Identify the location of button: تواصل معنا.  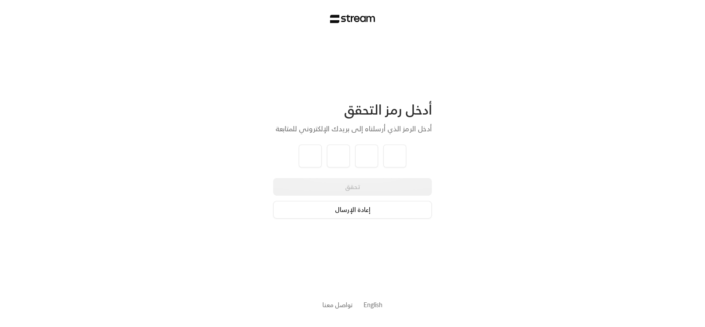
(337, 304).